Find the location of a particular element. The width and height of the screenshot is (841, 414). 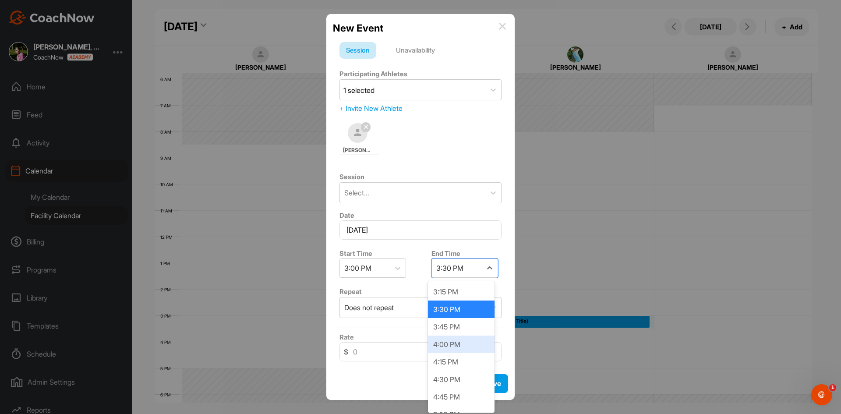

label: Start Time is located at coordinates (356, 253).